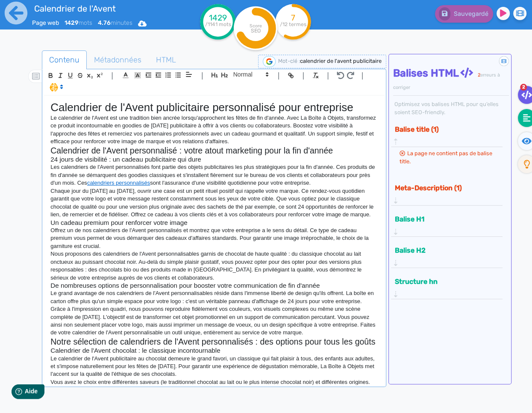 Image resolution: width=532 pixels, height=413 pixels. Describe the element at coordinates (214, 151) in the screenshot. I see `h2: Calendrier de l'Avent personnalisé : votre atout marketing pour la fin d'année` at that location.